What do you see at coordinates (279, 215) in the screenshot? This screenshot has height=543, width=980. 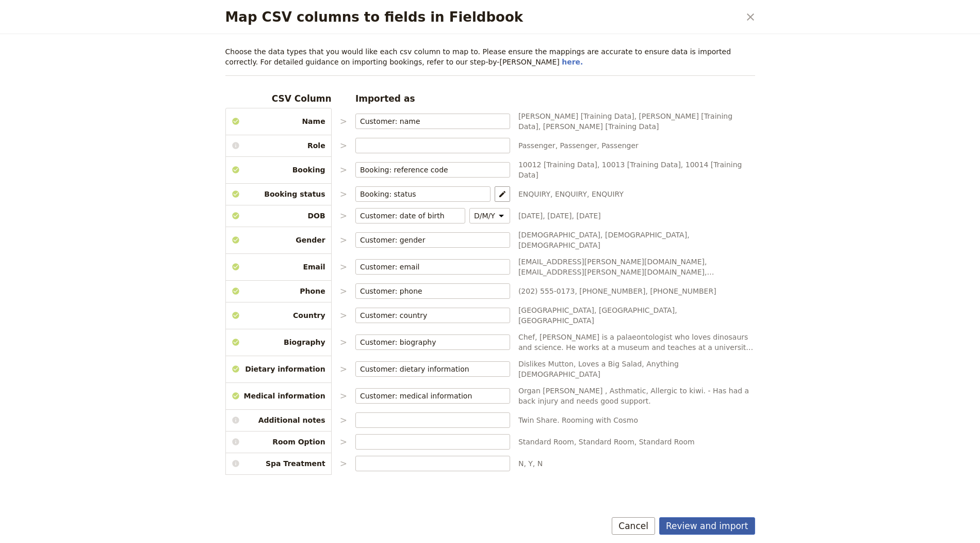 I see `span: DOB` at bounding box center [279, 215].